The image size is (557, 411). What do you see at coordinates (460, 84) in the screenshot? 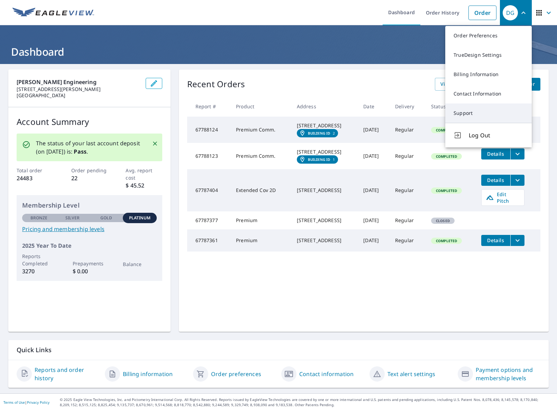
I see `a: View All Orders` at bounding box center [460, 84].